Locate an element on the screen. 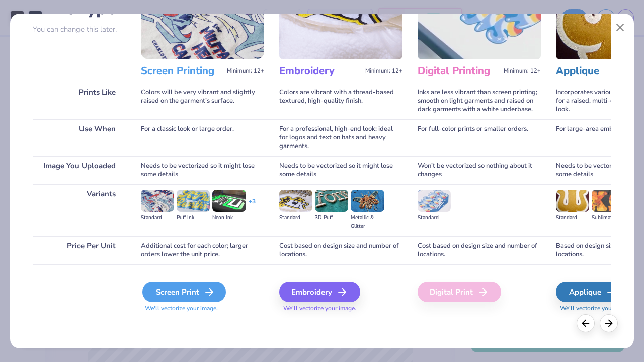 The image size is (644, 362). button: Close is located at coordinates (620, 28).